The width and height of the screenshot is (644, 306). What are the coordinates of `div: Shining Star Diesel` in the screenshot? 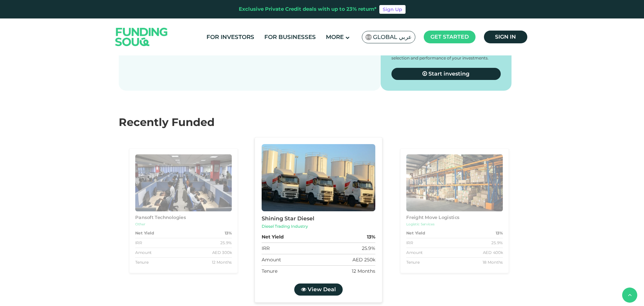 It's located at (318, 218).